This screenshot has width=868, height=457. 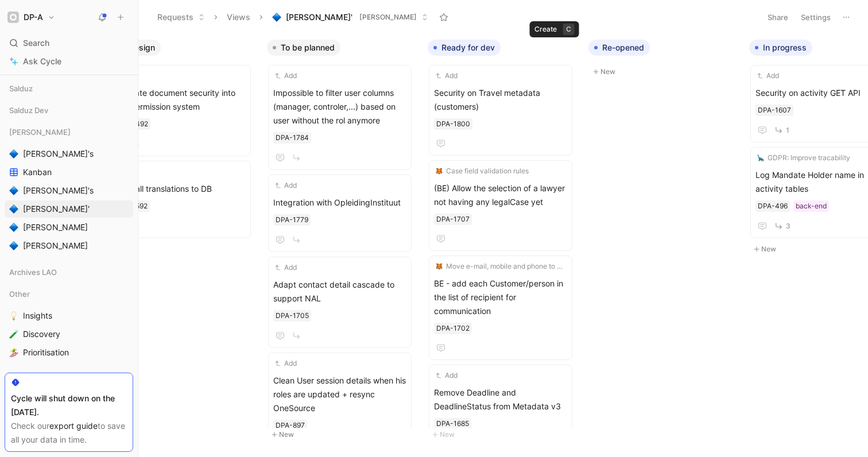 I want to click on img: DP-A, so click(x=13, y=17).